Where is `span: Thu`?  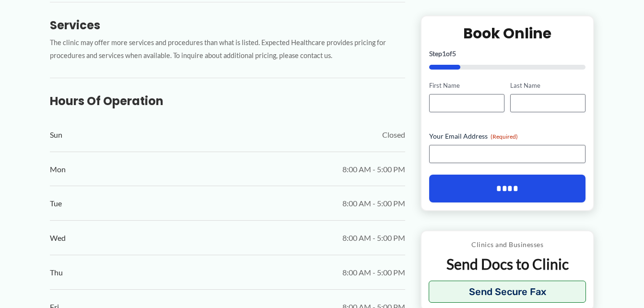
span: Thu is located at coordinates (56, 273).